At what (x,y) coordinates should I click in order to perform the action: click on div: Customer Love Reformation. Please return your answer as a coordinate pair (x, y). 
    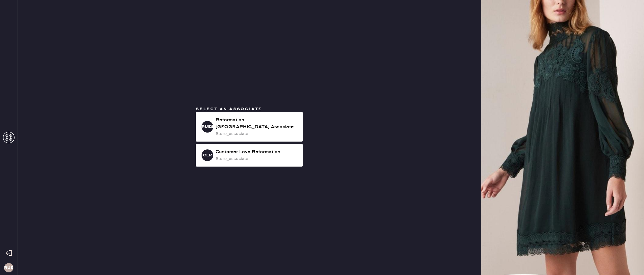
    Looking at the image, I should click on (257, 152).